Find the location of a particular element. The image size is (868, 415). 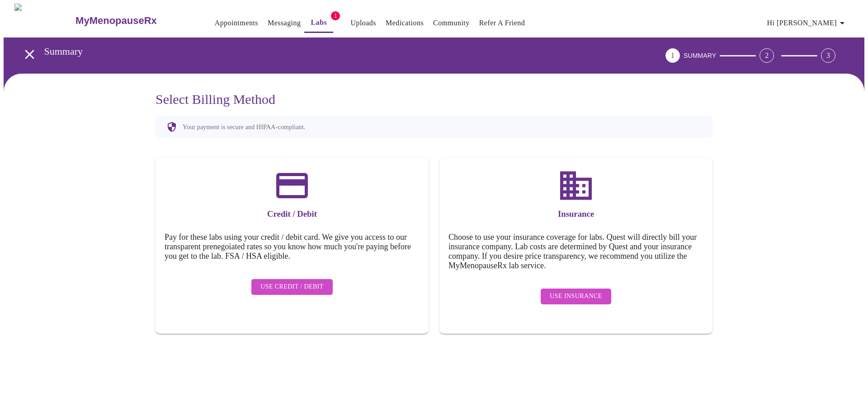

a: Labs is located at coordinates (319, 23).